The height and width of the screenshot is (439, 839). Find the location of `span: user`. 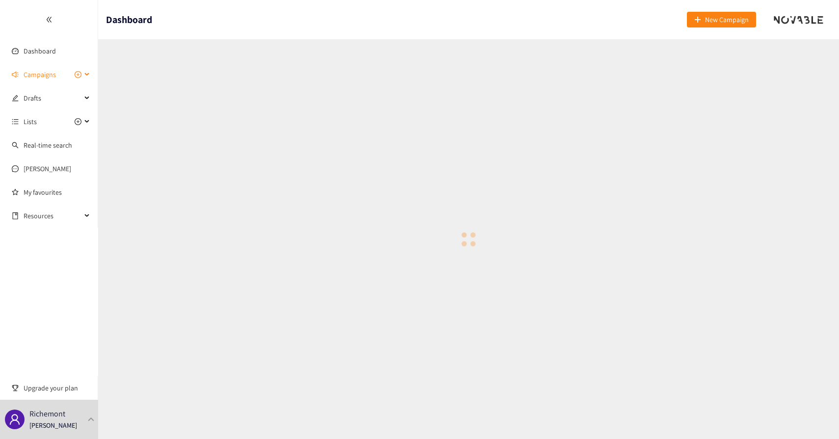

span: user is located at coordinates (15, 419).